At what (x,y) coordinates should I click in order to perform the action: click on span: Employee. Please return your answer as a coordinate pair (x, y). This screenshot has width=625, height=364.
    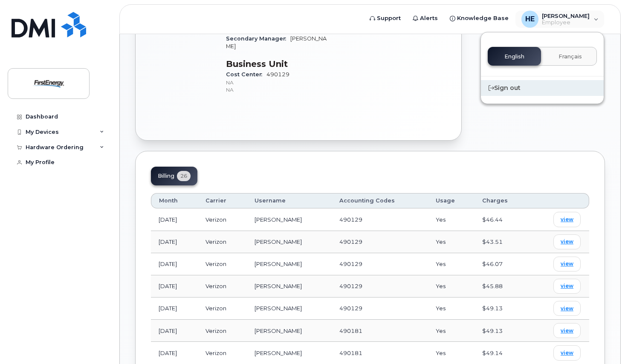
    Looking at the image, I should click on (566, 23).